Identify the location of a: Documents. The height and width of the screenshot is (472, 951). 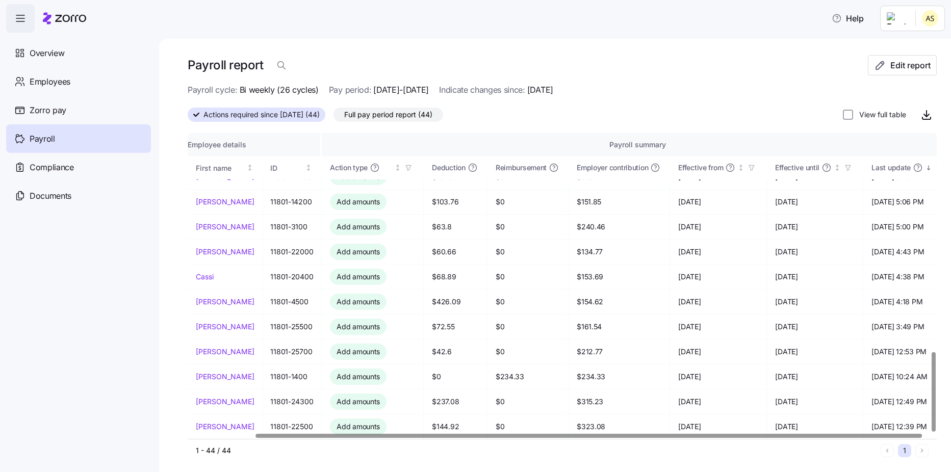
(79, 196).